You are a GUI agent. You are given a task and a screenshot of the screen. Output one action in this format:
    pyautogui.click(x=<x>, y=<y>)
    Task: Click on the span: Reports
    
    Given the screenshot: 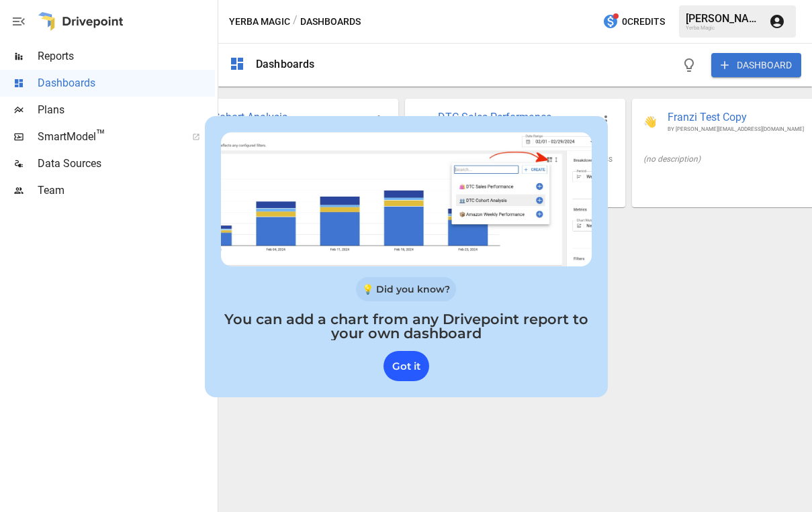 What is the action you would take?
    pyautogui.click(x=126, y=56)
    